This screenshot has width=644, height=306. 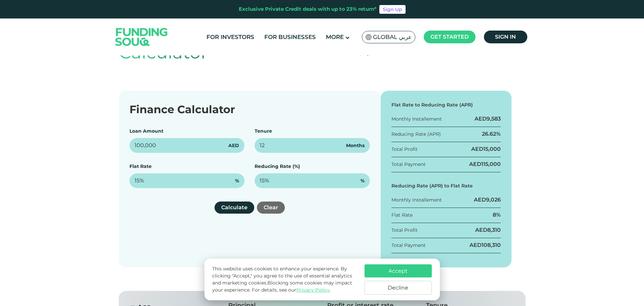 What do you see at coordinates (416, 134) in the screenshot?
I see `div: Reducing Rate (APR)` at bounding box center [416, 134].